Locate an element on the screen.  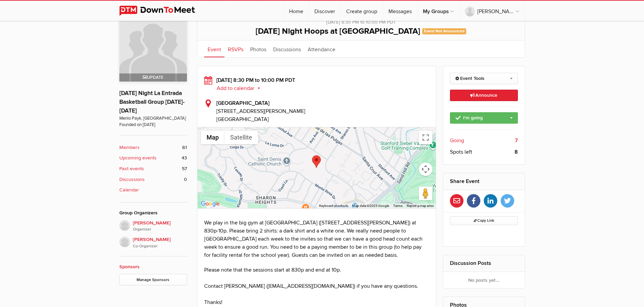
button: Copy Link is located at coordinates (483, 221).